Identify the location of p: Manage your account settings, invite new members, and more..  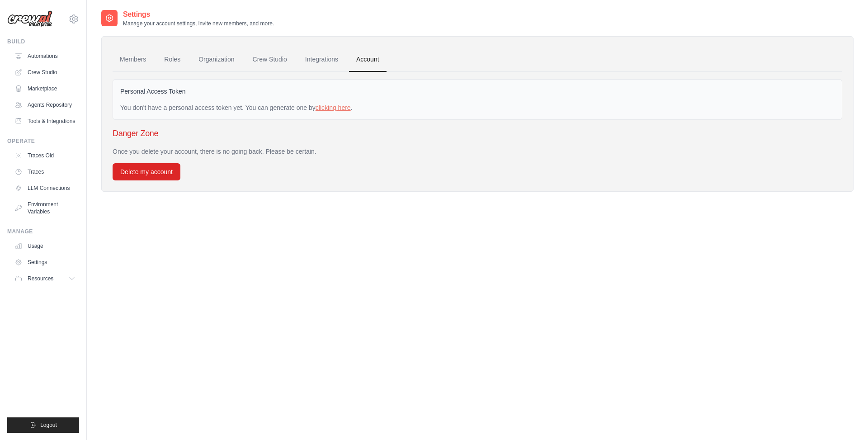
(199, 24).